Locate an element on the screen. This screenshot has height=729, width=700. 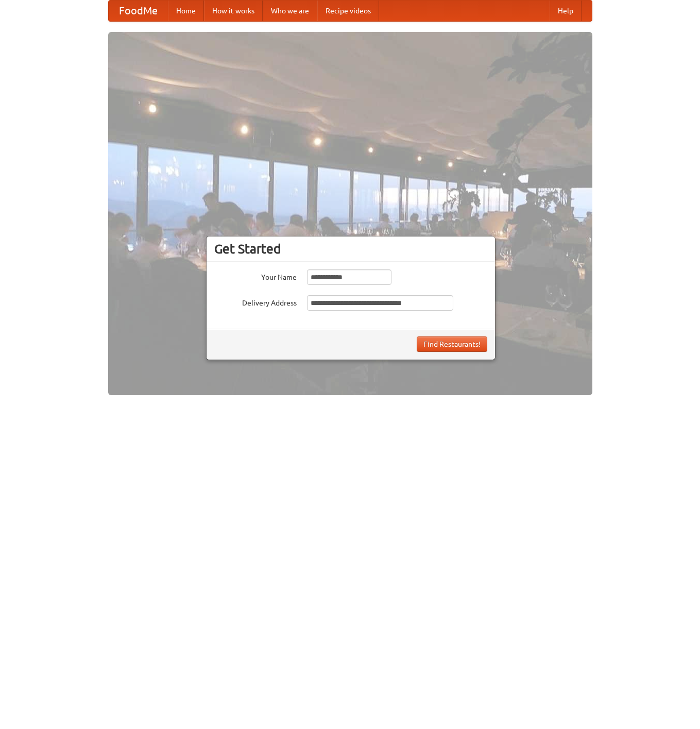
label: Delivery Address is located at coordinates (255, 301).